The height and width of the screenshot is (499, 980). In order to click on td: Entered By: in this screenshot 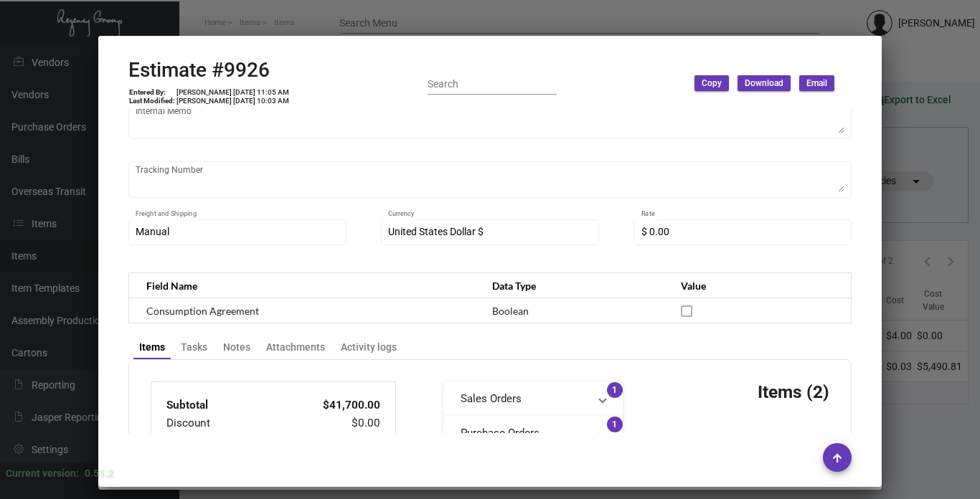, I will do `click(152, 93)`.